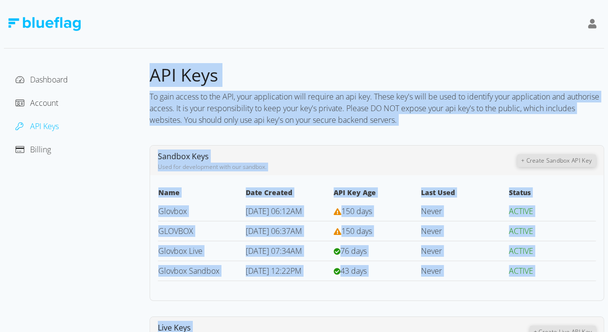  Describe the element at coordinates (552, 194) in the screenshot. I see `th: Status` at that location.